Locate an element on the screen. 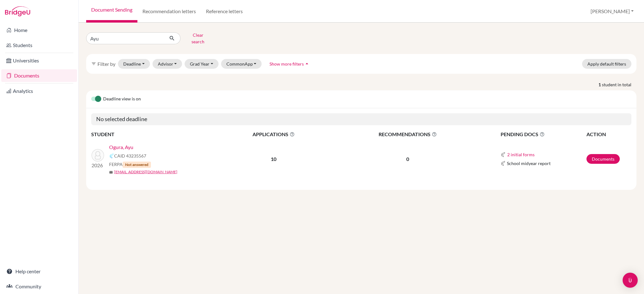  span: PENDING DOCS is located at coordinates (543, 134).